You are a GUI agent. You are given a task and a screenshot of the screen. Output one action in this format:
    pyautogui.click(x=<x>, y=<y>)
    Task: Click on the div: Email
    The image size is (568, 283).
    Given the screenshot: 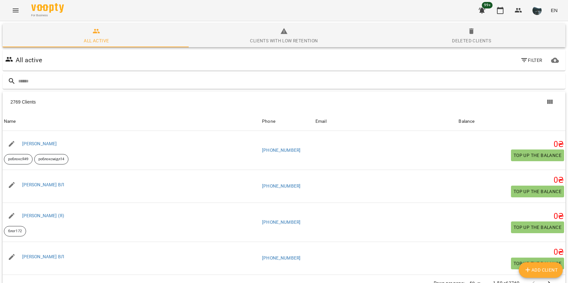 What is the action you would take?
    pyautogui.click(x=321, y=122)
    